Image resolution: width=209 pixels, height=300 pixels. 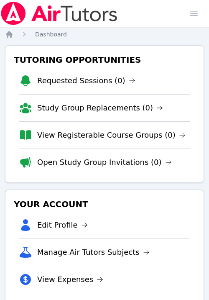 What do you see at coordinates (86, 81) in the screenshot?
I see `a: Requested Sessions (0)` at bounding box center [86, 81].